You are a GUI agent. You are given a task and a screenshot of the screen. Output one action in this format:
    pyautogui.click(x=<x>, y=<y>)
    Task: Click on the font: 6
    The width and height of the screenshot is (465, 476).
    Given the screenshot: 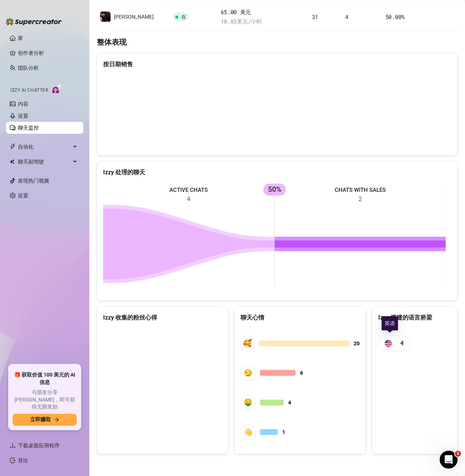 What is the action you would take?
    pyautogui.click(x=302, y=373)
    